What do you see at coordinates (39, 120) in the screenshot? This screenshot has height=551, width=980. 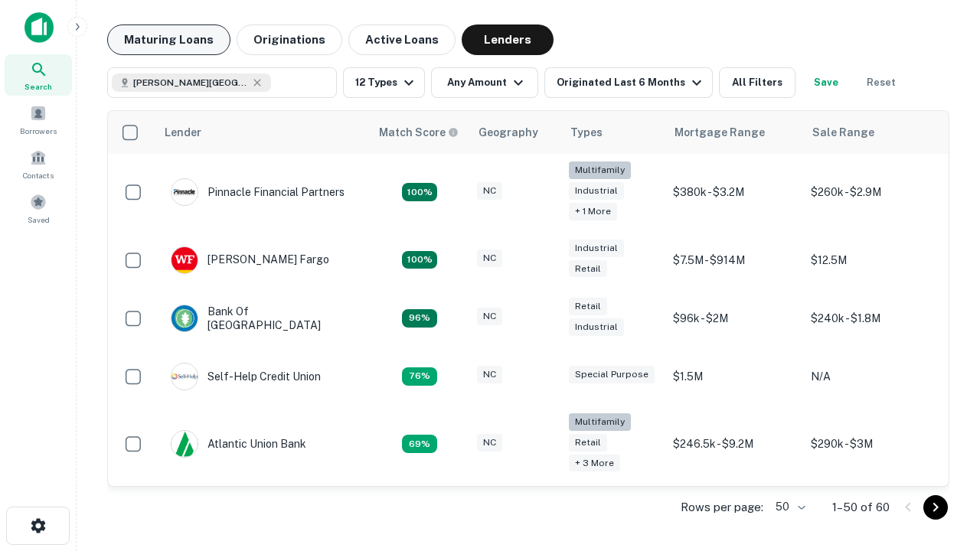 I see `a: Borrowers` at bounding box center [39, 120].